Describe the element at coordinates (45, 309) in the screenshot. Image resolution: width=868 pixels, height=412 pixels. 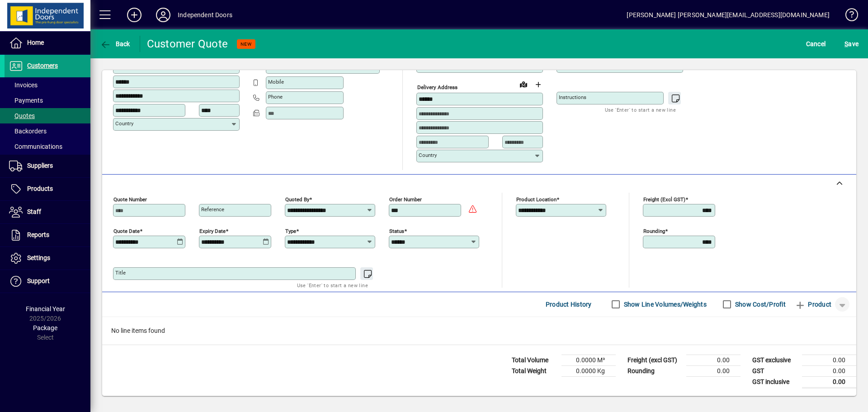
I see `span: Financial Year` at that location.